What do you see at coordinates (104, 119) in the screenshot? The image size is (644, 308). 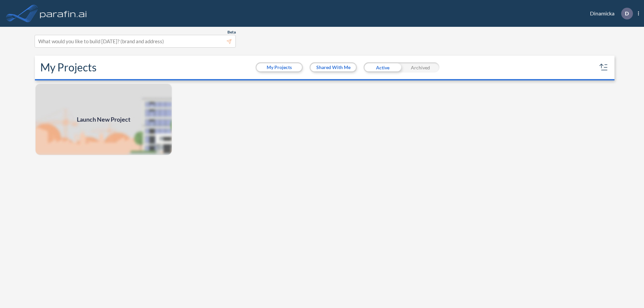 I see `img: add` at bounding box center [104, 119].